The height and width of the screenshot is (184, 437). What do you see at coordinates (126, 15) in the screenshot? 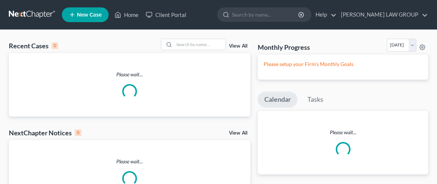
I see `a: Home` at bounding box center [126, 15].